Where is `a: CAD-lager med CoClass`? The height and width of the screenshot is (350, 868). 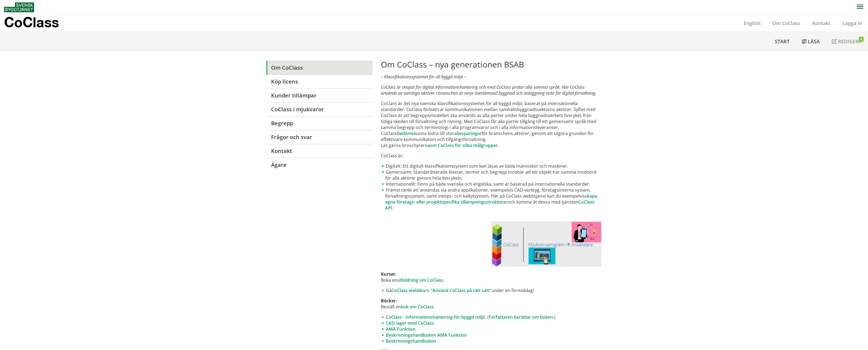 a: CAD-lager med CoClass is located at coordinates (410, 323).